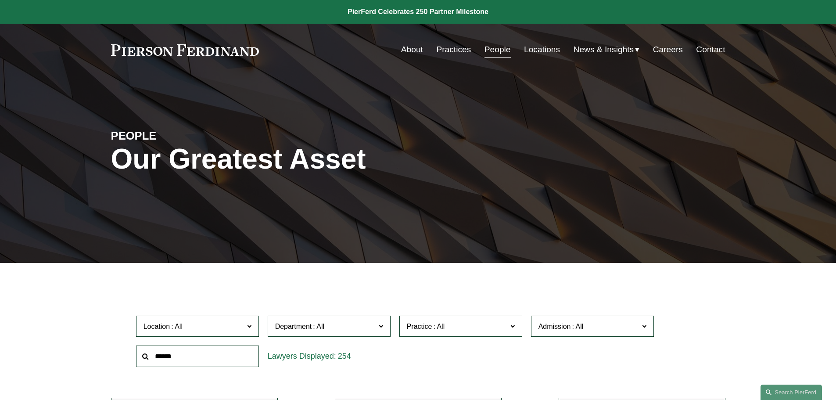  What do you see at coordinates (315, 159) in the screenshot?
I see `h1: Our Greatest Asset` at bounding box center [315, 159].